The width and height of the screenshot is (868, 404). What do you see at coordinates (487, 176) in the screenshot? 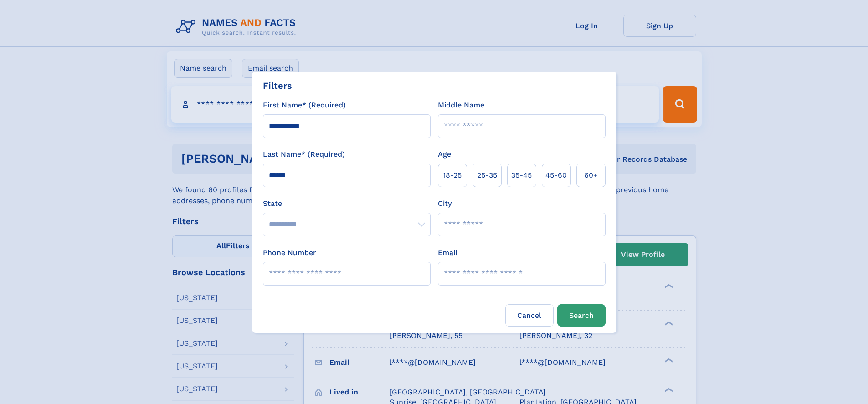
I see `span: 25‑35` at bounding box center [487, 176].